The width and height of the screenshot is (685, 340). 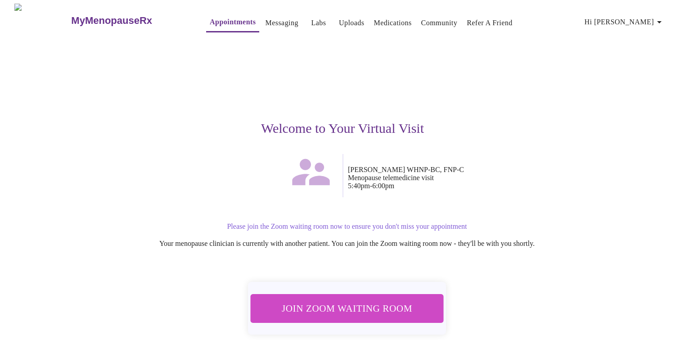 What do you see at coordinates (343, 128) in the screenshot?
I see `h3: Welcome to Your Virtual Visit` at bounding box center [343, 128].